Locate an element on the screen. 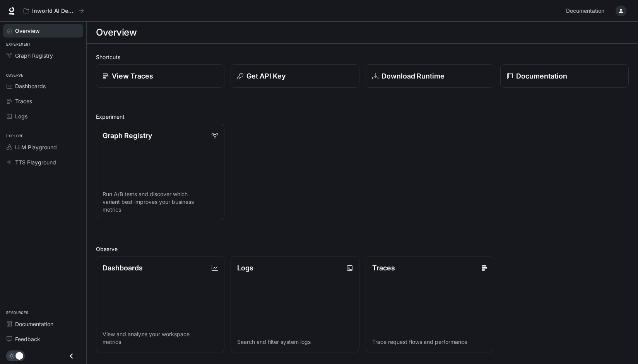  p: Dashboards is located at coordinates (123, 268).